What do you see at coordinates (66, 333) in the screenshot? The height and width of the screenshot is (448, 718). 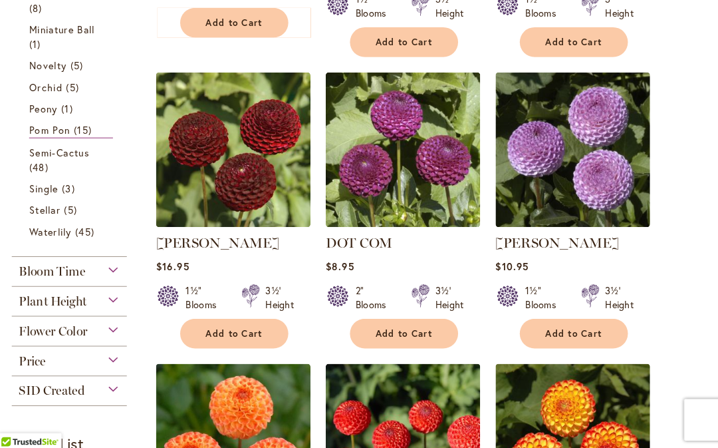 I see `span: Flower Color` at bounding box center [66, 333].